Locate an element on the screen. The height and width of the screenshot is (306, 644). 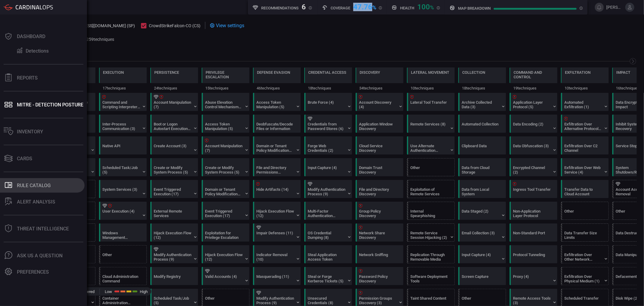
div: Internal Spearphishing is located at coordinates (429, 213).